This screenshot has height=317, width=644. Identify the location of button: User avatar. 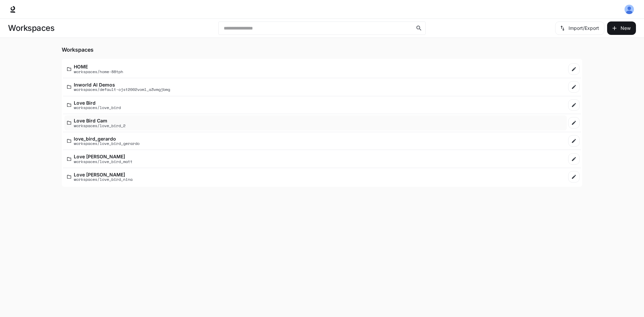
(630, 9).